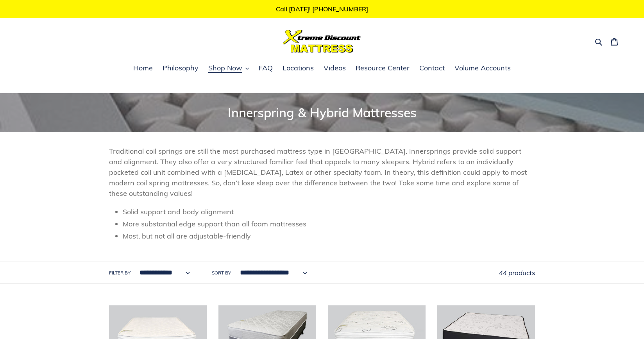  Describe the element at coordinates (432, 68) in the screenshot. I see `a: Contact` at that location.